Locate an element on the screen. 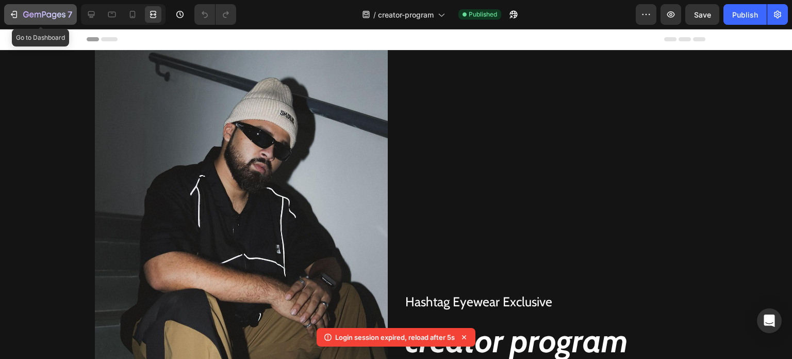  button: Save is located at coordinates (703, 14).